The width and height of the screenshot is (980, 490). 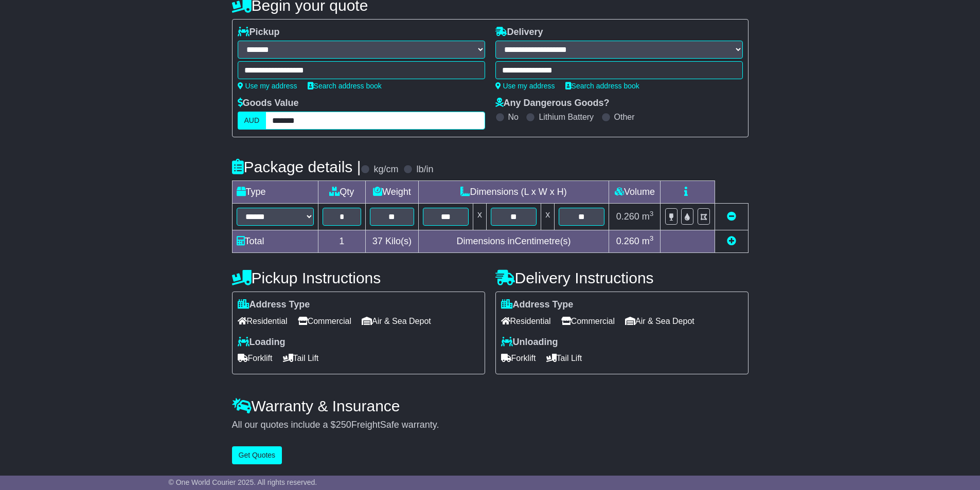 What do you see at coordinates (268, 103) in the screenshot?
I see `label: Goods Value` at bounding box center [268, 103].